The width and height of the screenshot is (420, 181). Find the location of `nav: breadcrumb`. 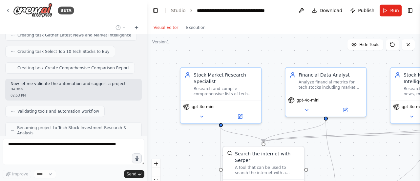

nav: breadcrumb is located at coordinates (221, 11).